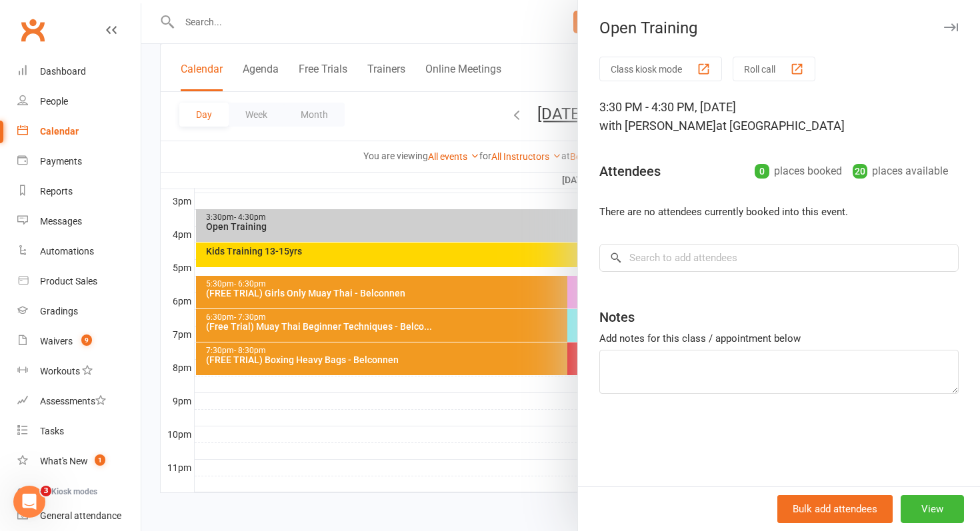 This screenshot has height=531, width=980. Describe the element at coordinates (79, 401) in the screenshot. I see `a: Assessments` at that location.